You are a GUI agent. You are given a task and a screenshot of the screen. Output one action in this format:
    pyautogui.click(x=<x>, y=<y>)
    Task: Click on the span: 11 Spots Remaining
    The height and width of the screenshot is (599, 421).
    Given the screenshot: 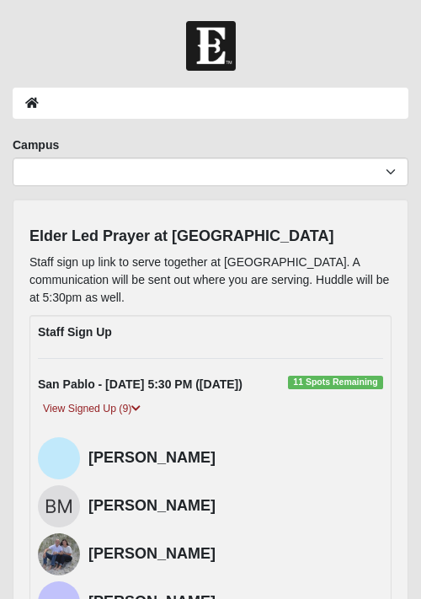 What is the action you would take?
    pyautogui.click(x=335, y=382)
    